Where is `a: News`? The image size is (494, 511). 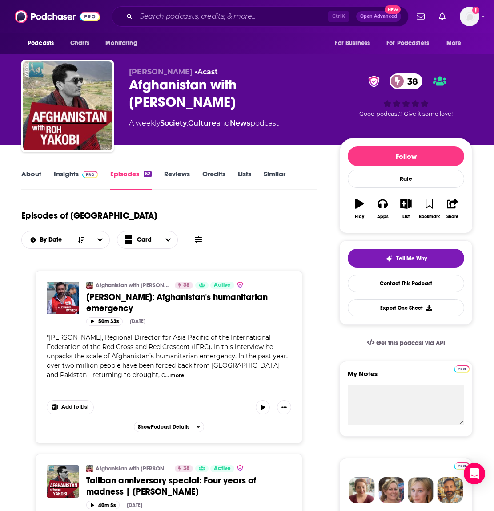
a: News is located at coordinates (240, 123).